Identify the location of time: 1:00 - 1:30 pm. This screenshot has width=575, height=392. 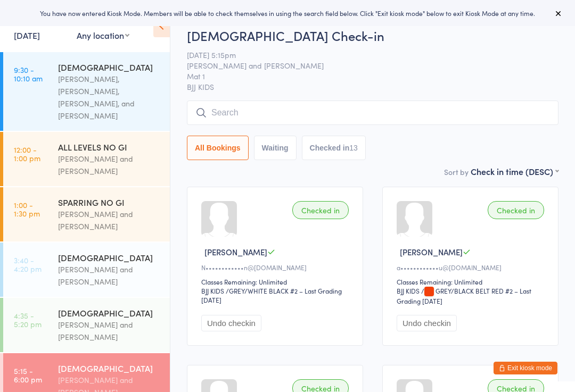
(27, 209).